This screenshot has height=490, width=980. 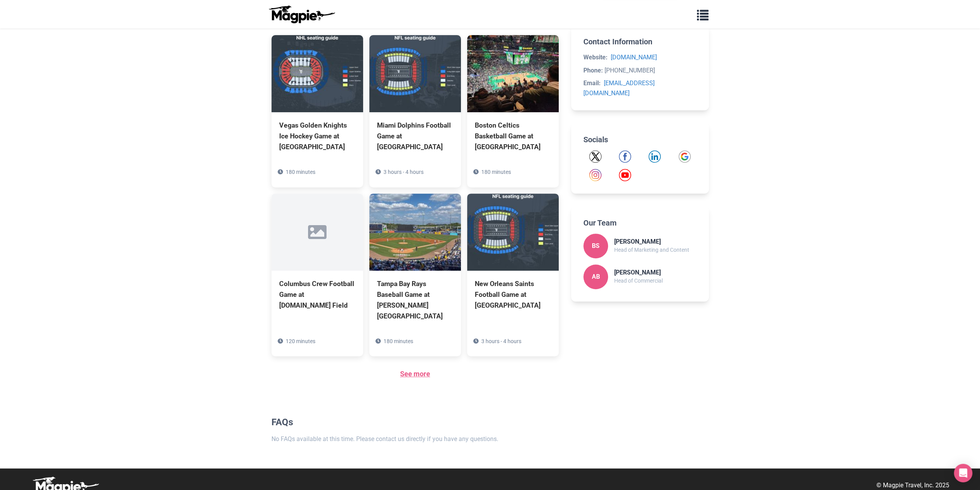 I want to click on p: Head of Commercial, so click(x=638, y=281).